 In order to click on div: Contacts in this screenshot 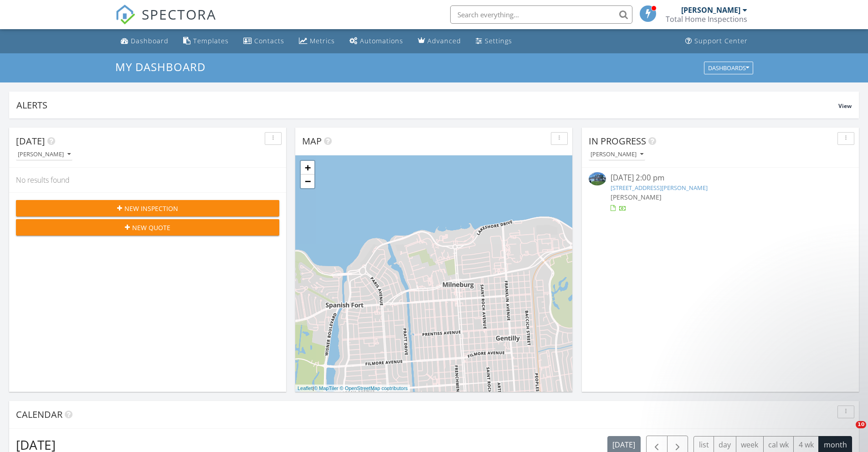, I will do `click(269, 40)`.